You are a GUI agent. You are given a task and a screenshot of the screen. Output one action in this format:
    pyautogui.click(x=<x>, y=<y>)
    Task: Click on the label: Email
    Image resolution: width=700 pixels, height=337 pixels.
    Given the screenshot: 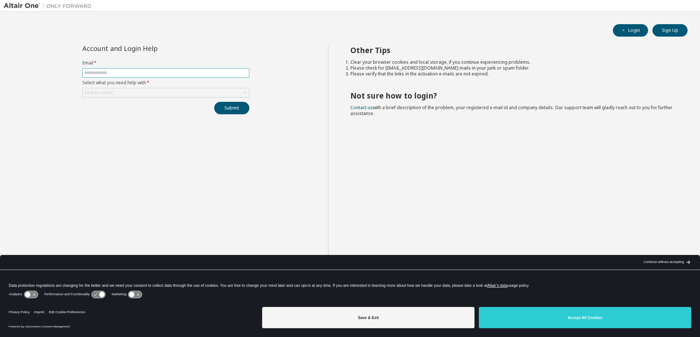 What is the action you would take?
    pyautogui.click(x=166, y=63)
    